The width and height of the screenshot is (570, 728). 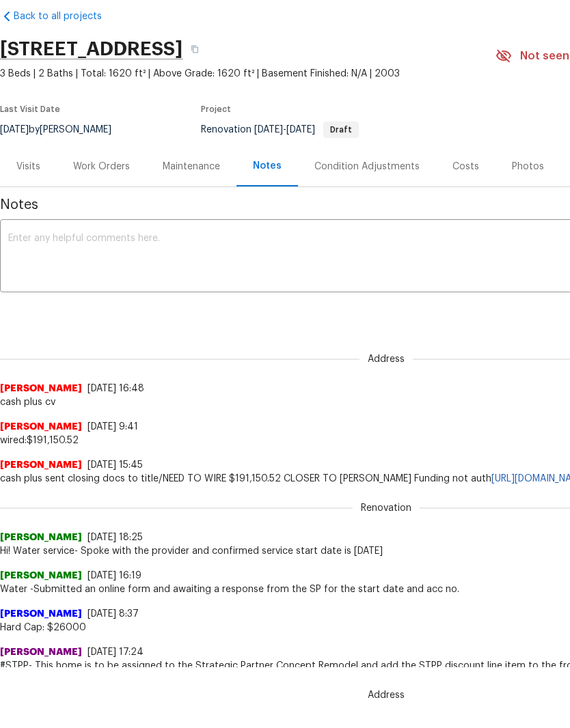 I want to click on button: Copy Address, so click(x=195, y=49).